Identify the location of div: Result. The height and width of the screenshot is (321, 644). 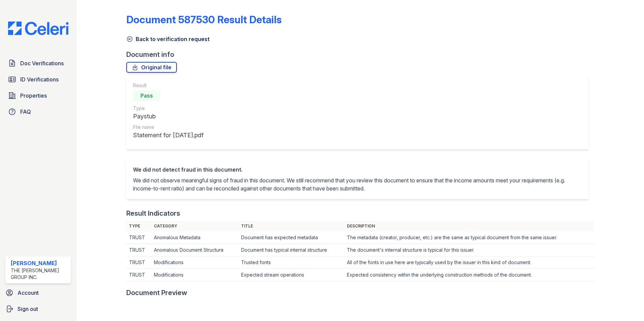
(168, 85).